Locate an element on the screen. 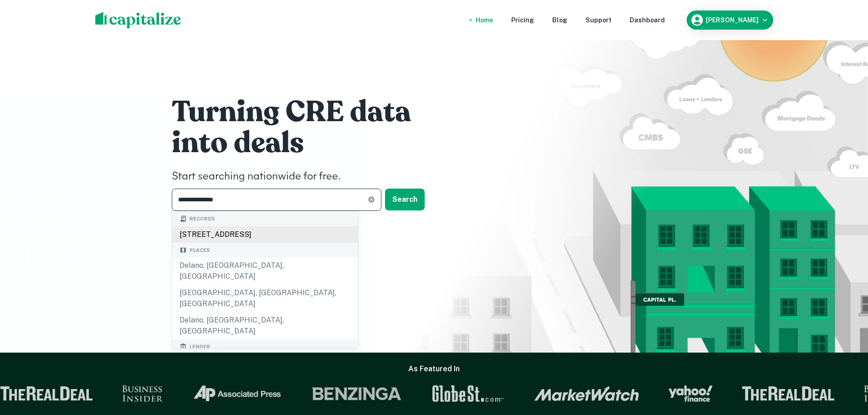 Image resolution: width=868 pixels, height=415 pixels. img: The Real Deal is located at coordinates (779, 393).